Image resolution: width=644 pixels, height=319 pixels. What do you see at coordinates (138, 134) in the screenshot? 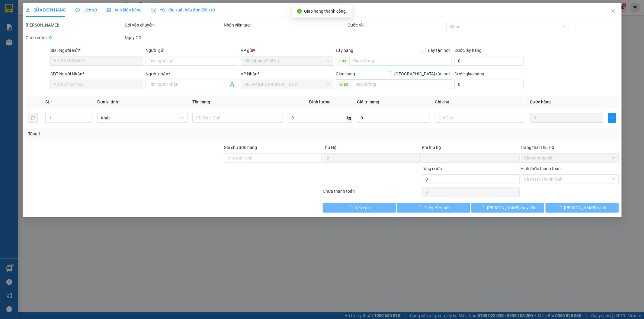
I see `div: Tổng: 1` at bounding box center [138, 134].